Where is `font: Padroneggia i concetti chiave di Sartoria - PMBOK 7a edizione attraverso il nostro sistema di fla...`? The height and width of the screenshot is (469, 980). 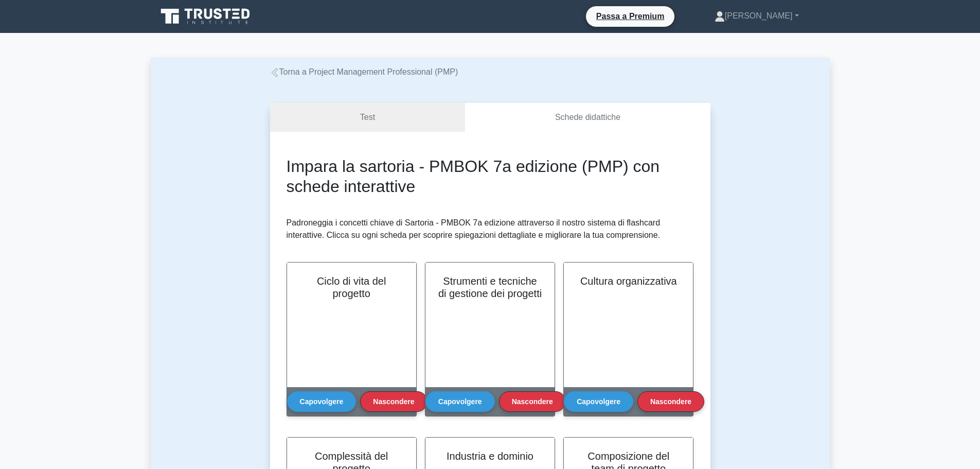 font: Padroneggia i concetti chiave di Sartoria - PMBOK 7a edizione attraverso il nostro sistema di fla... is located at coordinates (473, 228).